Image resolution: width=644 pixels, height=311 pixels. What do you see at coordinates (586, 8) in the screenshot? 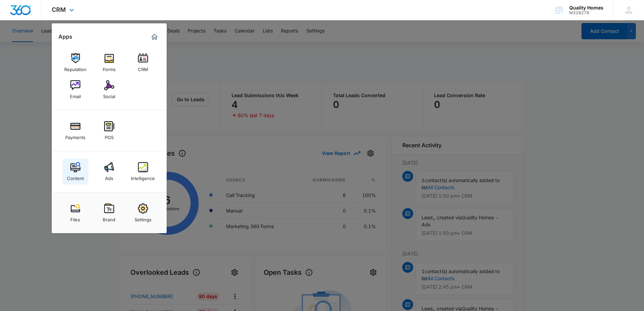
I see `div: account name` at bounding box center [586, 8].